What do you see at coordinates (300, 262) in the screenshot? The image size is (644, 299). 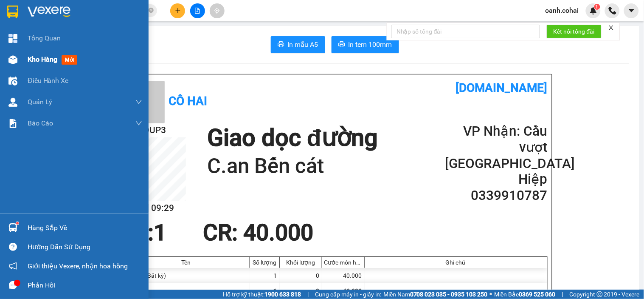 I see `div: Khối lượng` at bounding box center [300, 262].